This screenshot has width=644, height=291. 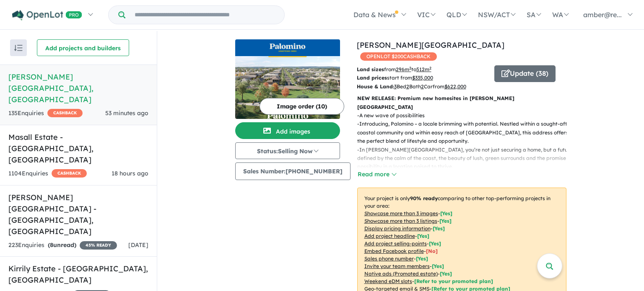 I want to click on u: Add project selling-points, so click(x=396, y=243).